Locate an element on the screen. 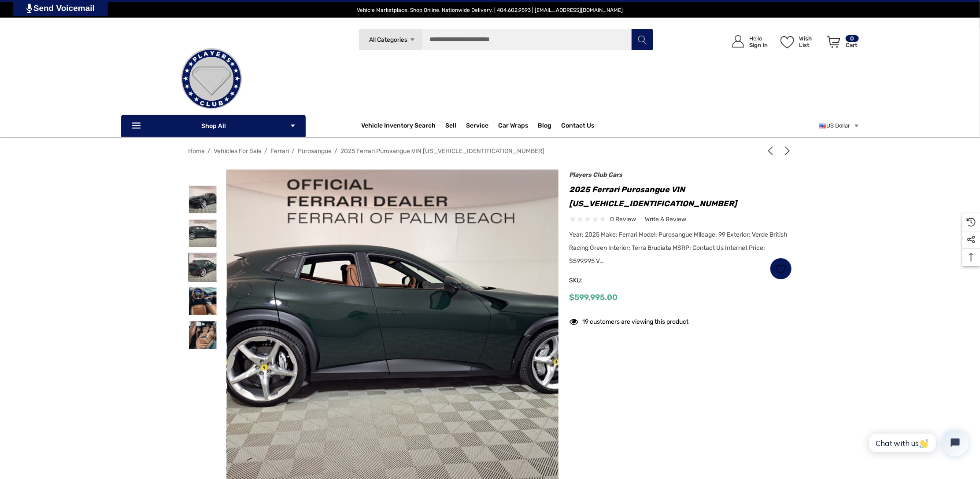  a: Purosangue is located at coordinates (315, 151).